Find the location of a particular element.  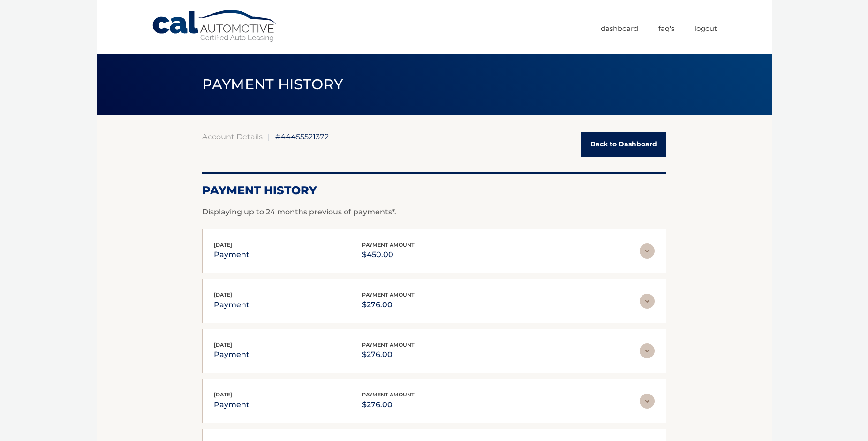

a: FAQ's is located at coordinates (666, 28).